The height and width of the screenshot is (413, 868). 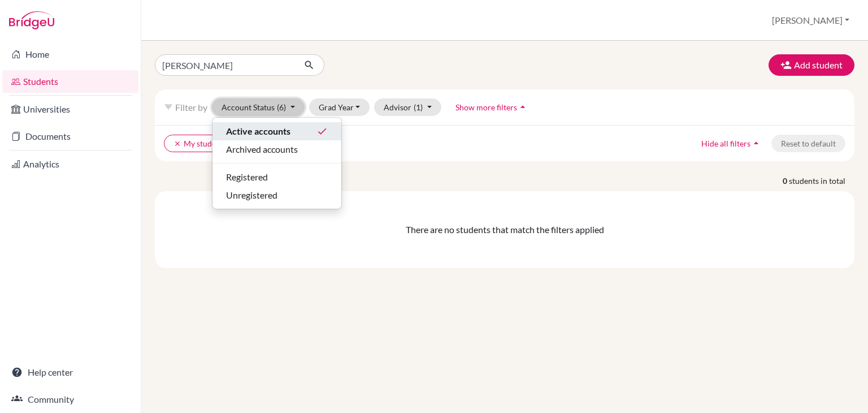 What do you see at coordinates (200, 143) in the screenshot?
I see `button: clearMy students` at bounding box center [200, 143].